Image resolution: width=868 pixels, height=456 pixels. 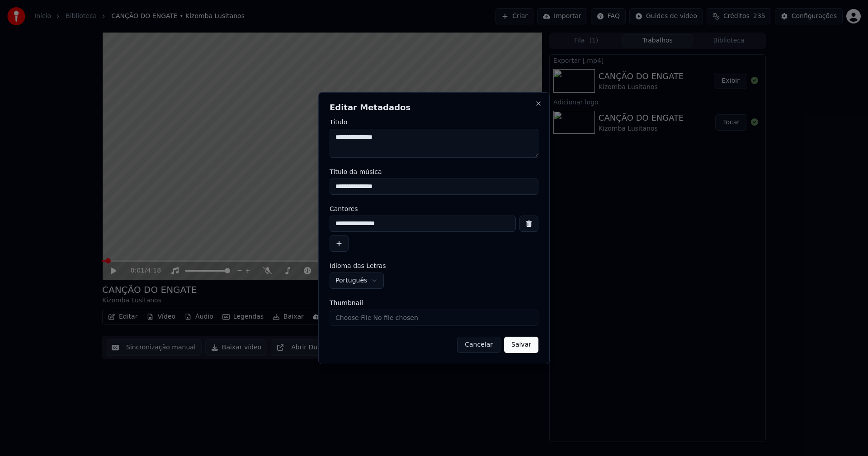 What do you see at coordinates (434, 122) in the screenshot?
I see `label: Título` at bounding box center [434, 122].